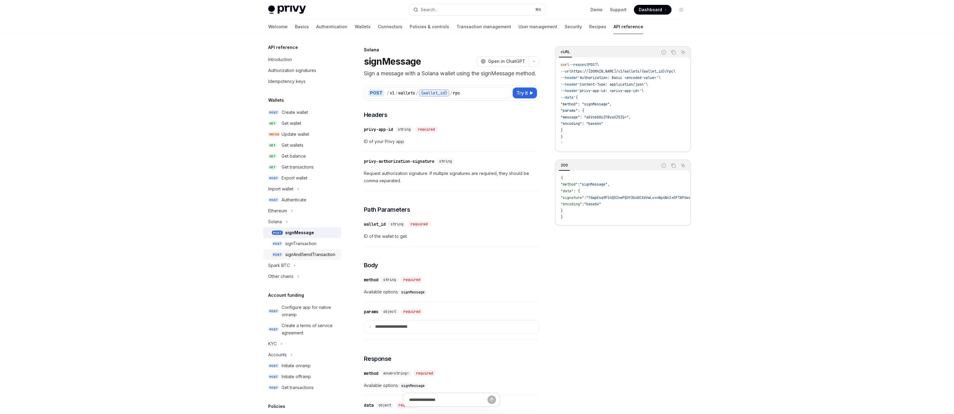 Image resolution: width=954 pixels, height=414 pixels. Describe the element at coordinates (287, 81) in the screenshot. I see `div: Idempotency keys` at that location.